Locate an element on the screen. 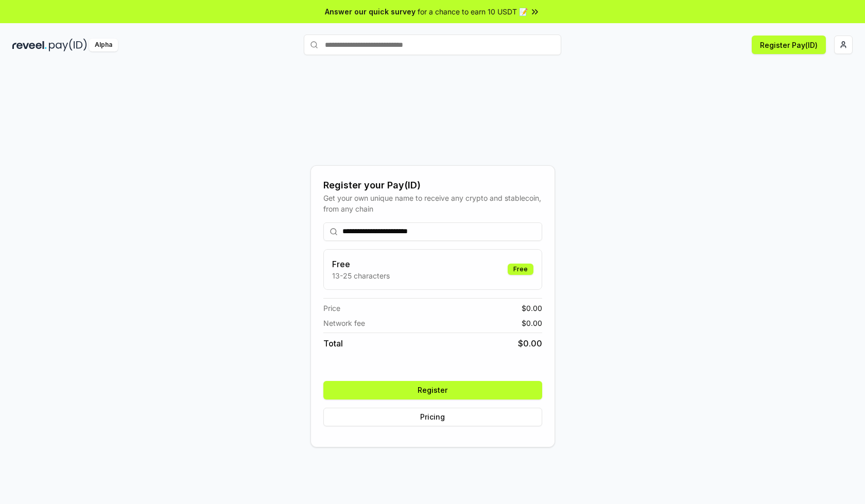  div: Free is located at coordinates (521, 269).